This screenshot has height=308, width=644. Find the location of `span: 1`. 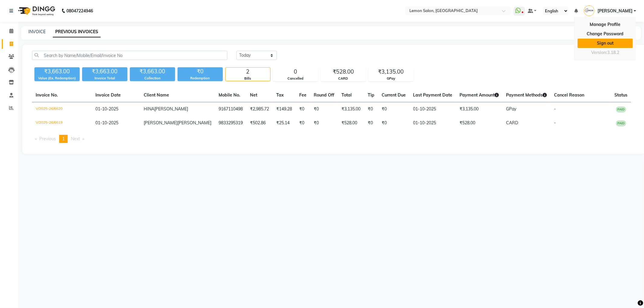

span: 1 is located at coordinates (63, 139).